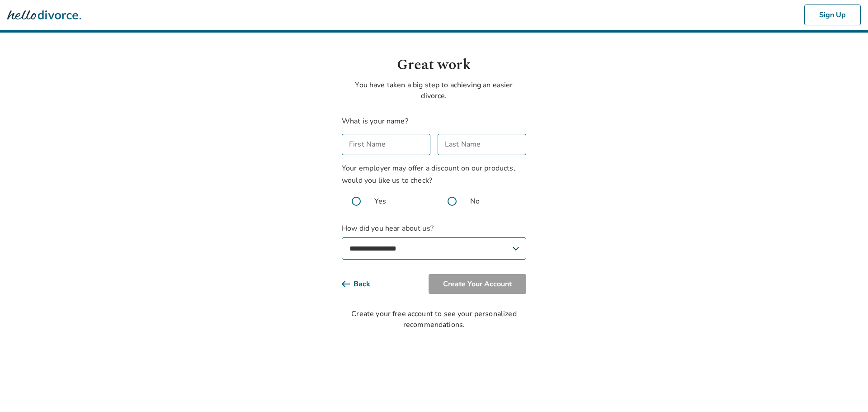 The height and width of the screenshot is (412, 868). I want to click on button: Create Your Account, so click(478, 284).